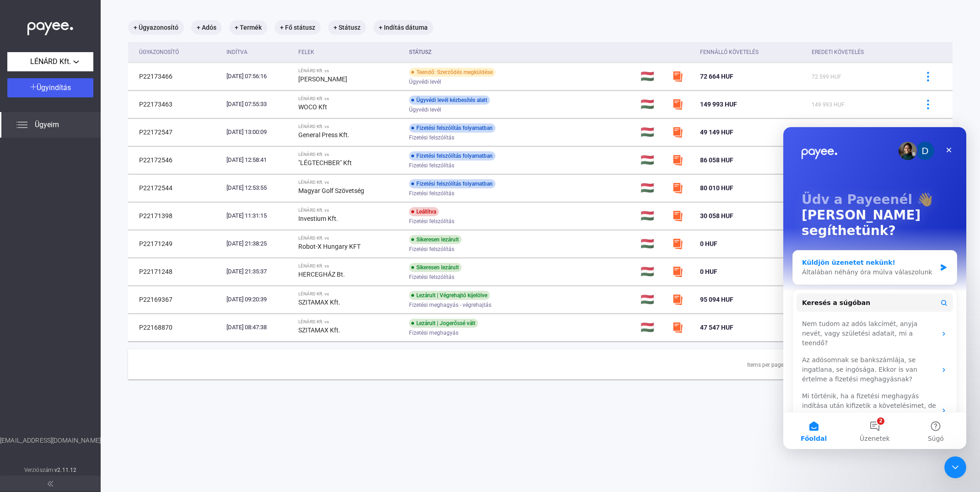  Describe the element at coordinates (324, 163) in the screenshot. I see `strong: "LÉGTECHBER" Kft` at that location.